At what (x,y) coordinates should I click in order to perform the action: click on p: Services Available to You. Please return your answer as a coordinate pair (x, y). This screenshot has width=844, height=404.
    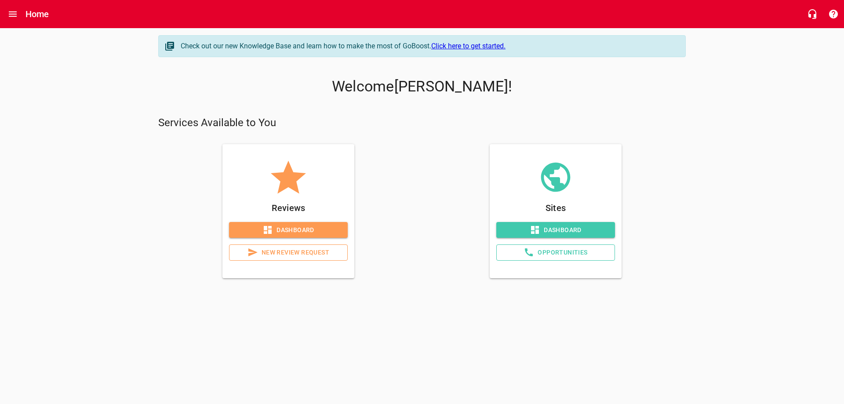
    Looking at the image, I should click on (422, 123).